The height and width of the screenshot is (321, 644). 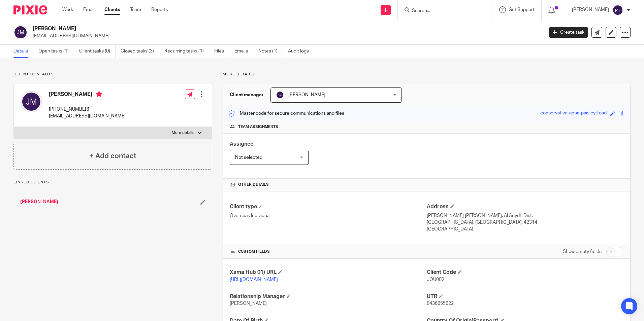 I want to click on label: Show empty fields, so click(x=583, y=252).